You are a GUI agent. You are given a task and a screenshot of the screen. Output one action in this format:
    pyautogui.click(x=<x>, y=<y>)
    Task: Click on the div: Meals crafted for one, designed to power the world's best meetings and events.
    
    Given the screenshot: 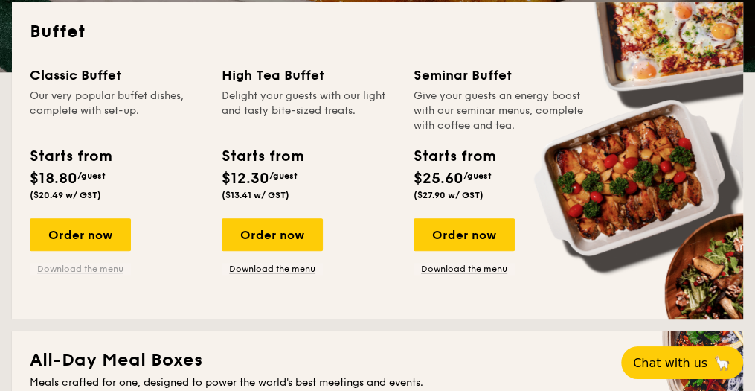 What is the action you would take?
    pyautogui.click(x=377, y=383)
    